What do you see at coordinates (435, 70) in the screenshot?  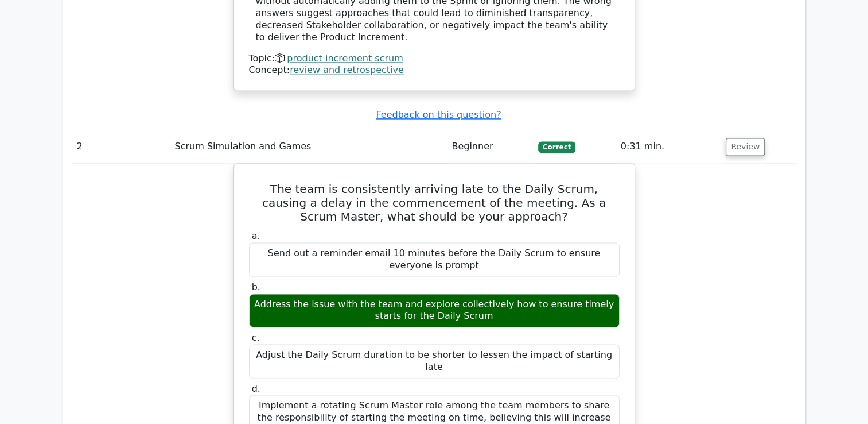 I see `div: Concept:` at bounding box center [435, 70].